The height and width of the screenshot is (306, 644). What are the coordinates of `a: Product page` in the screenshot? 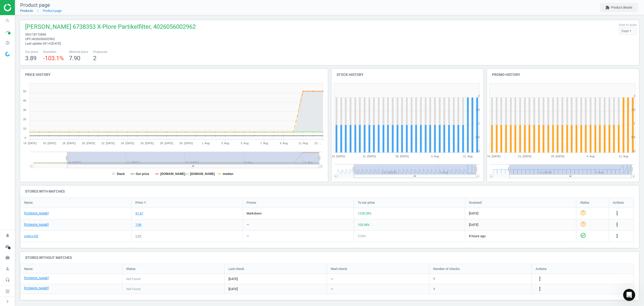 It's located at (52, 10).